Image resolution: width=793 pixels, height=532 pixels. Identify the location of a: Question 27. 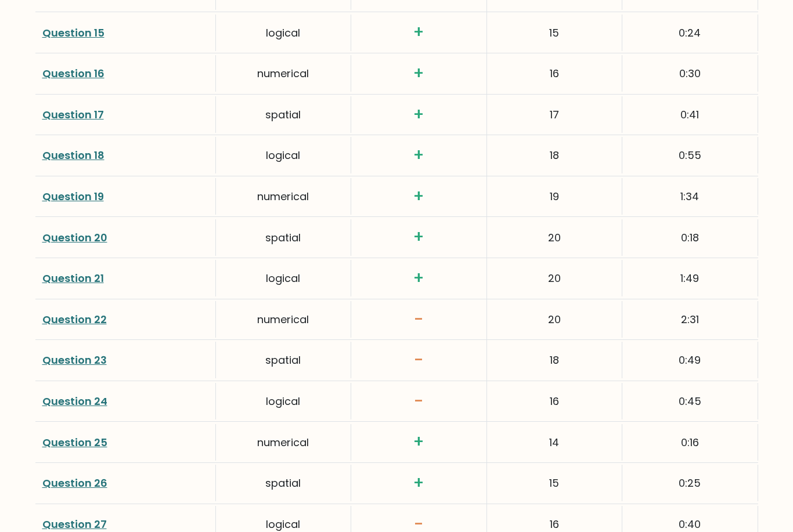
(75, 524).